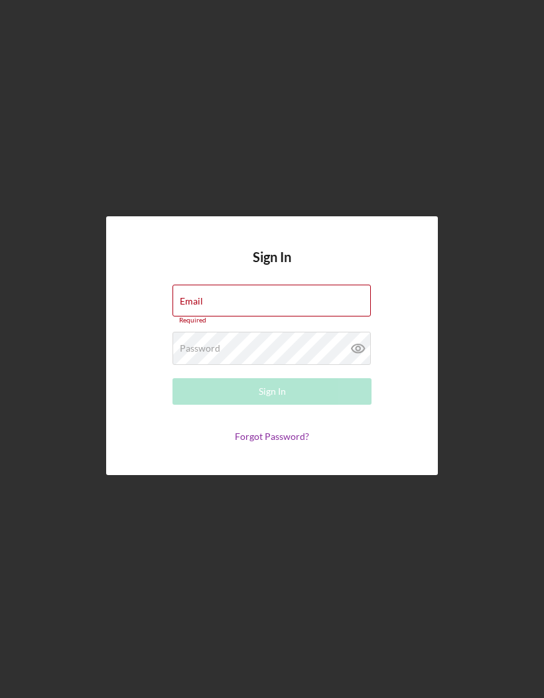  I want to click on button: Sign In, so click(272, 391).